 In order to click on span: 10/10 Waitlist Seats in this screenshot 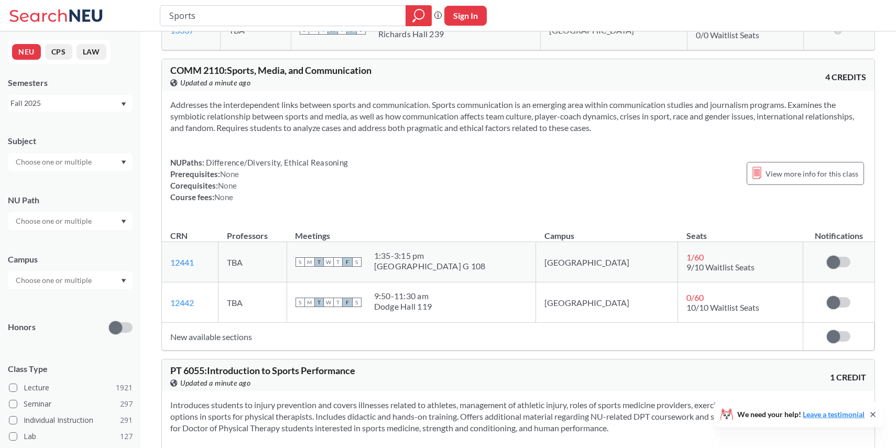, I will do `click(723, 307)`.